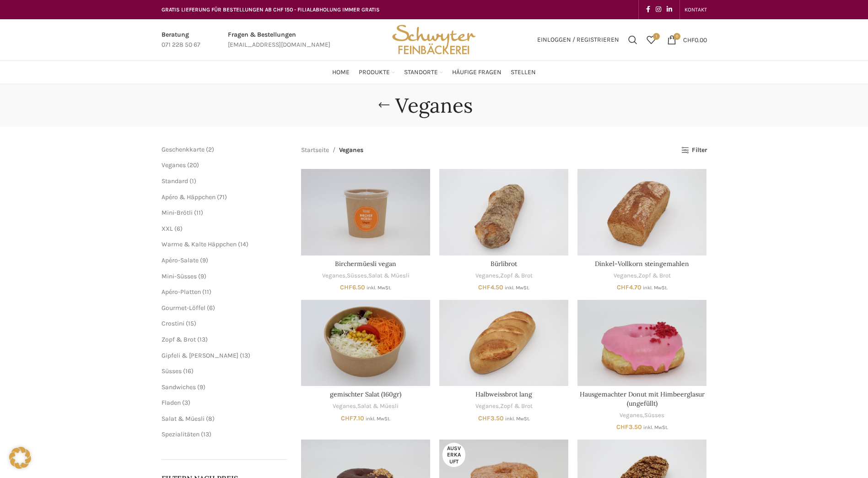  What do you see at coordinates (366, 263) in the screenshot?
I see `a: Birchermüesli vegan` at bounding box center [366, 263].